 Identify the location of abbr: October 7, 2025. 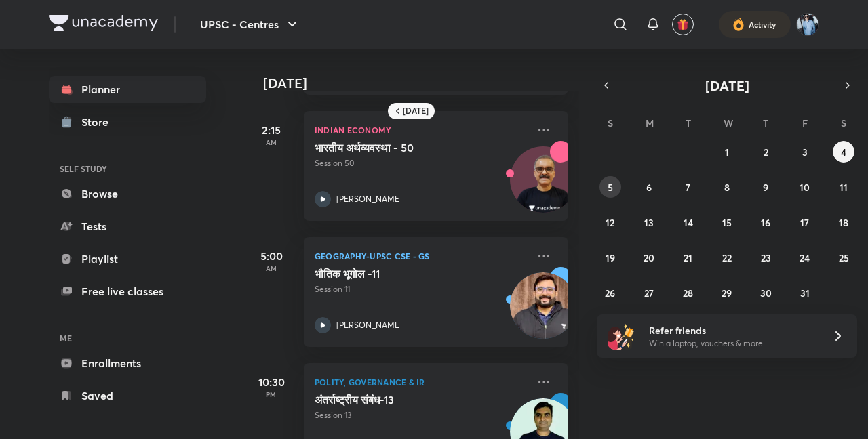
(687, 187).